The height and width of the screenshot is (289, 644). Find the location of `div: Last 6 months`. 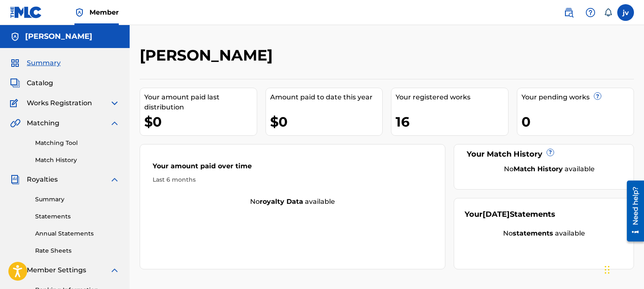

div: Last 6 months is located at coordinates (292, 180).